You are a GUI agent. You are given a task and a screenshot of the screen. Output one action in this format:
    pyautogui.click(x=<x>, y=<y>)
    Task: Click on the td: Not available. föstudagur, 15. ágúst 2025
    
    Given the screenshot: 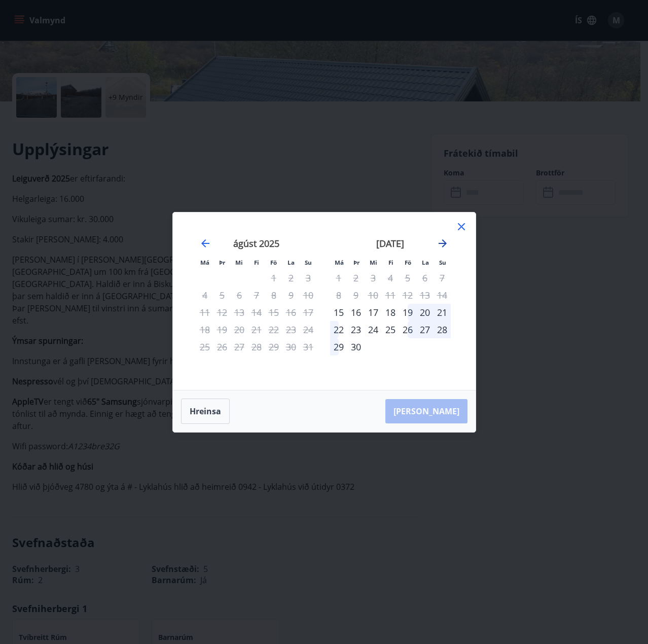 What is the action you would take?
    pyautogui.click(x=274, y=313)
    